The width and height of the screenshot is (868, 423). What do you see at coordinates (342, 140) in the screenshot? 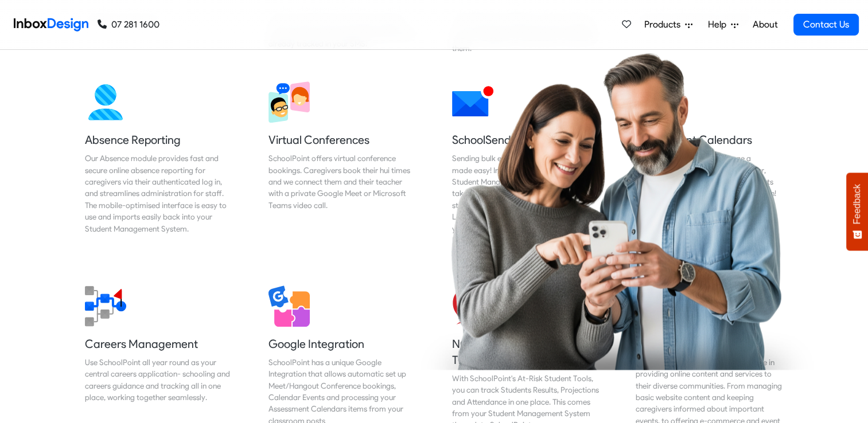
I see `h5: Virtual Conferences` at bounding box center [342, 140].